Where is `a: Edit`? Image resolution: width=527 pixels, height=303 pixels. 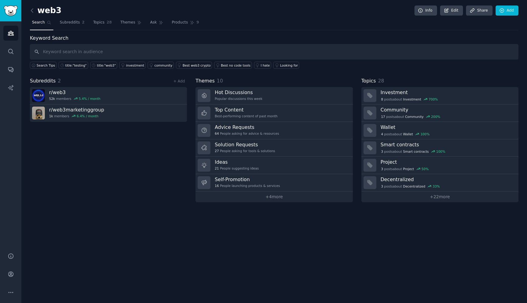 a: Edit is located at coordinates (451, 11).